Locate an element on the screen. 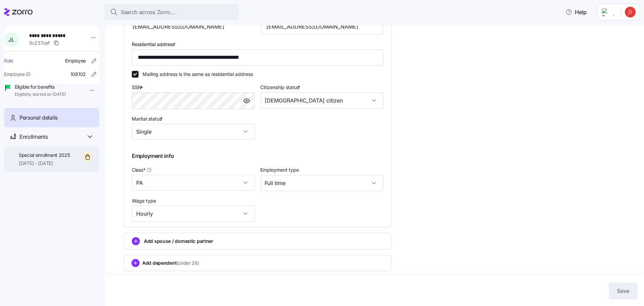 This screenshot has height=306, width=644. input: Select employment type is located at coordinates (322, 183).